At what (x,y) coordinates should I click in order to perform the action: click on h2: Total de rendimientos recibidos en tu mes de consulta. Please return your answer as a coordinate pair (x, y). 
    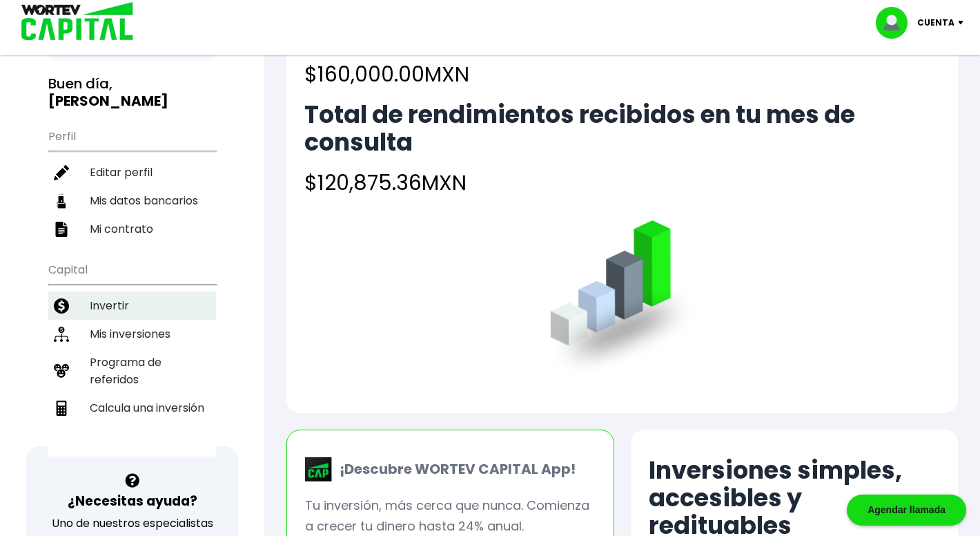
    Looking at the image, I should click on (622, 128).